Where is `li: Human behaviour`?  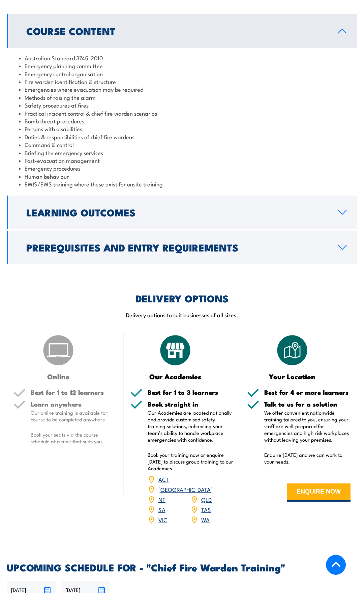 li: Human behaviour is located at coordinates (182, 176).